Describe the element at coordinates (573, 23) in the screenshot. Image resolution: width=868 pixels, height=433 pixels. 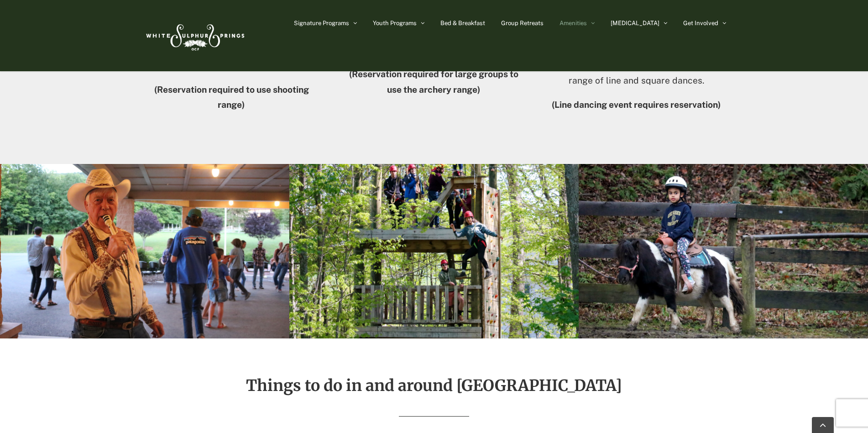
I see `span: Amenities` at that location.